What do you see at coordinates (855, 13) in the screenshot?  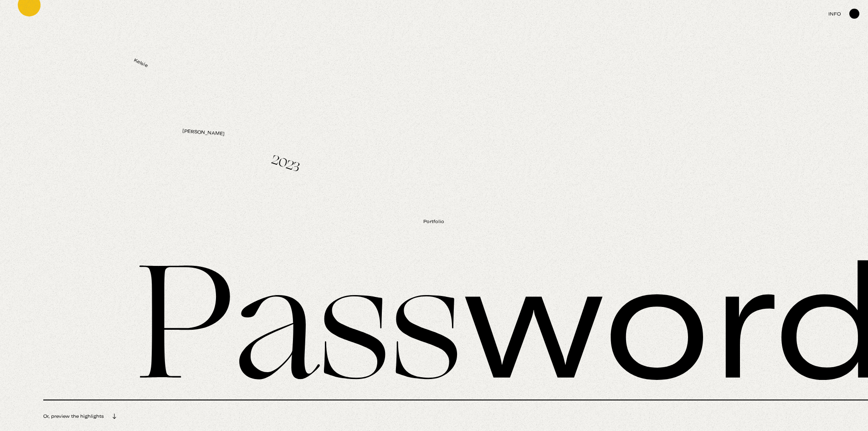 I see `img: Kelsie Klaustermeier` at bounding box center [855, 13].